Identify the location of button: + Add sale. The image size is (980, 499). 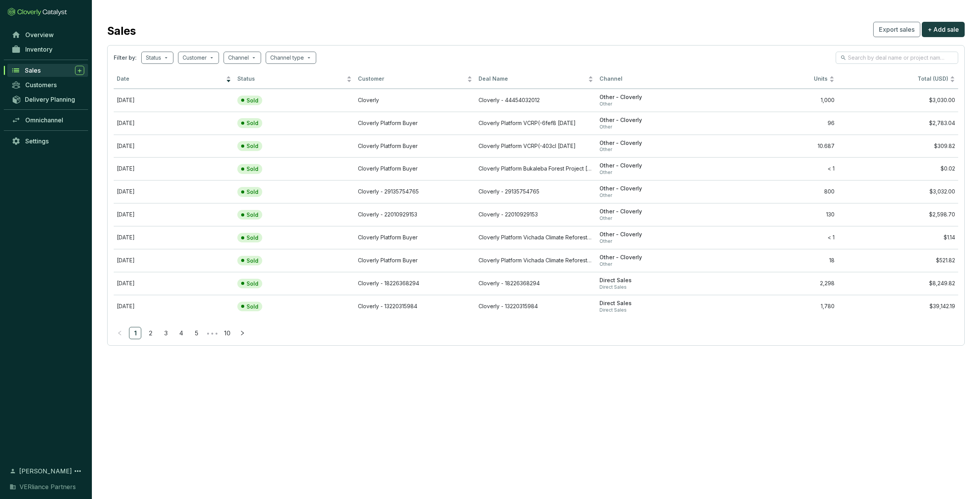
(943, 30).